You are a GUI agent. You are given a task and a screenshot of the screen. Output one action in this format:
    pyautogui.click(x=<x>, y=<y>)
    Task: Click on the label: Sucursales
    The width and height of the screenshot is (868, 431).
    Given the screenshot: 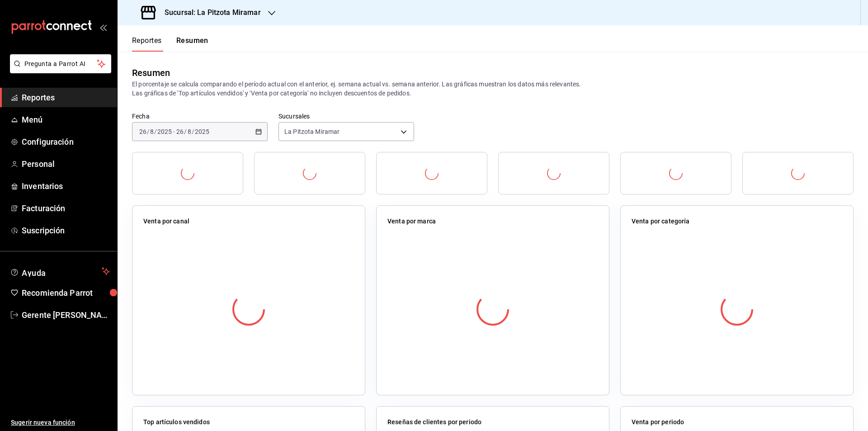 What is the action you would take?
    pyautogui.click(x=346, y=116)
    